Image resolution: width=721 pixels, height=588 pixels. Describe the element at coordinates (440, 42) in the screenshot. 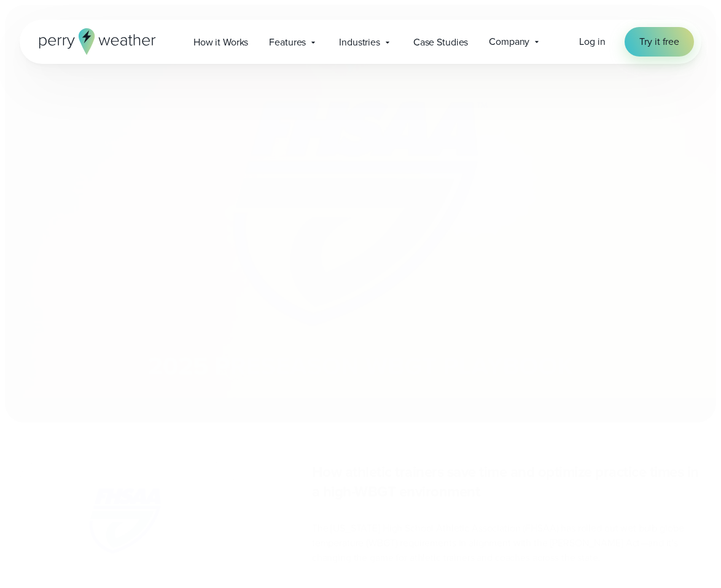

I see `a: Case Studies` at that location.